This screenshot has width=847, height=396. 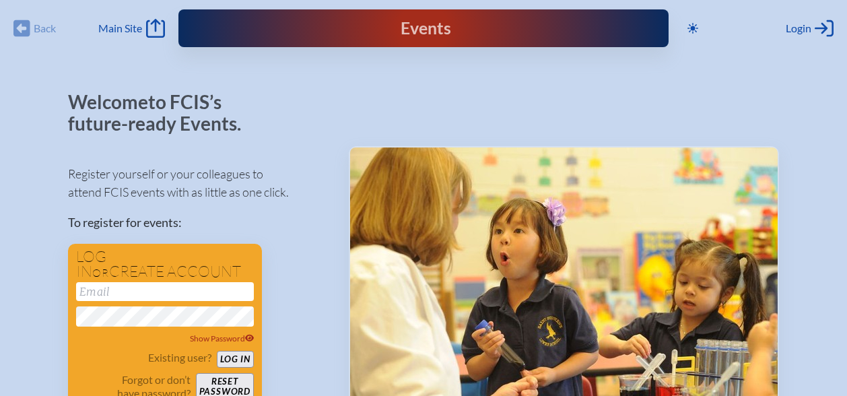 I want to click on a: Main Site, so click(x=131, y=28).